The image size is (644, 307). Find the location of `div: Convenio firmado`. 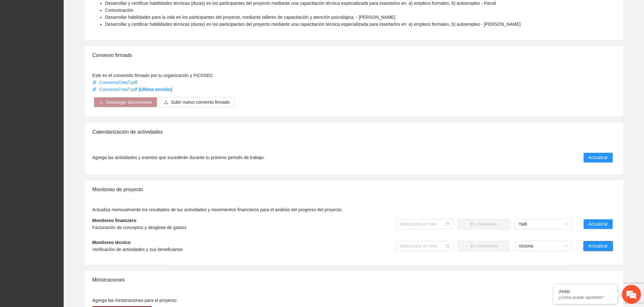

div: Convenio firmado is located at coordinates (353, 55).